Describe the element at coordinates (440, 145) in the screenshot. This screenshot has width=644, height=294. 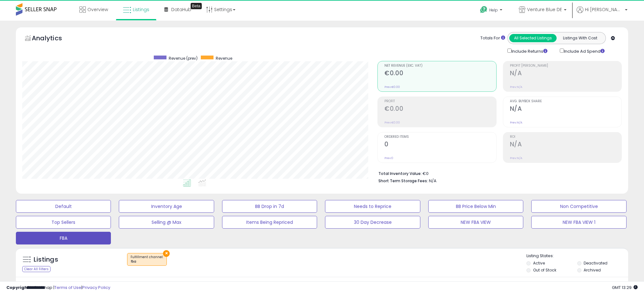
I see `h2: 0` at that location.